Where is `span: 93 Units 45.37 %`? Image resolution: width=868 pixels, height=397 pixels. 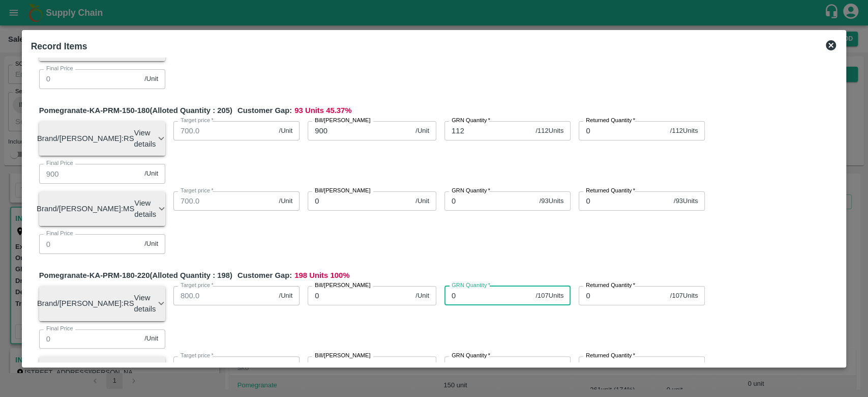
span: 93 Units 45.37 % is located at coordinates (323, 113).